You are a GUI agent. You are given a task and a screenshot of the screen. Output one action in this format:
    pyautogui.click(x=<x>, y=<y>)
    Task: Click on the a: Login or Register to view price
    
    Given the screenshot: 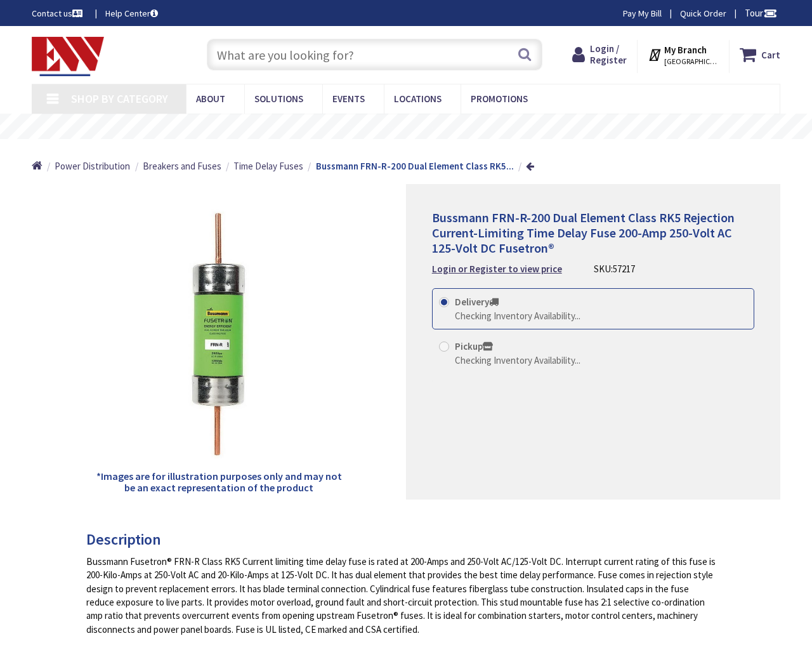 What is the action you would take?
    pyautogui.click(x=497, y=268)
    